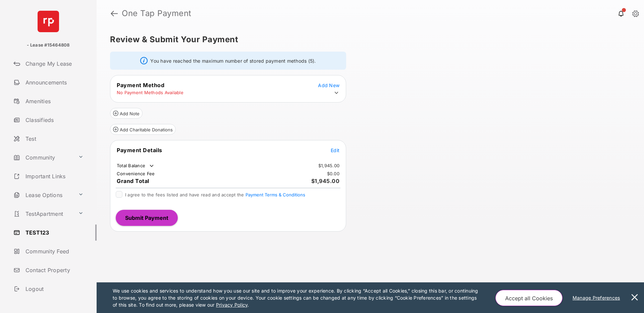  What do you see at coordinates (54, 289) in the screenshot?
I see `a: Logout` at bounding box center [54, 289].